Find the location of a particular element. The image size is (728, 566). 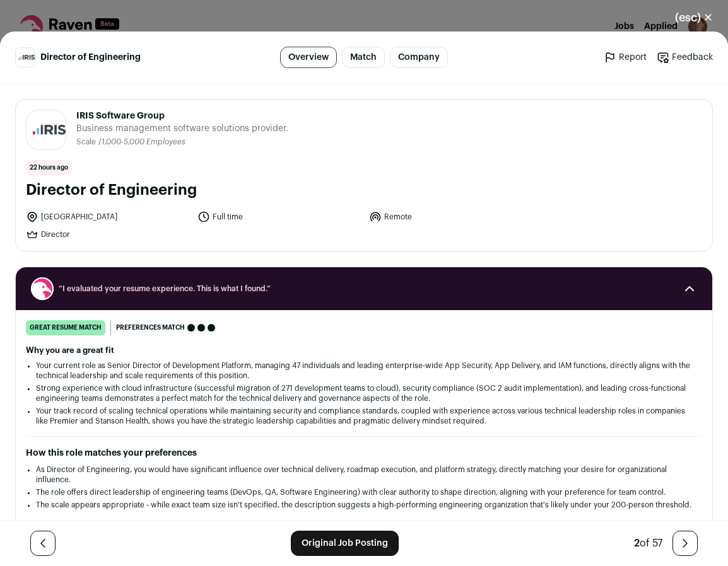

a: Overview is located at coordinates (309, 57).